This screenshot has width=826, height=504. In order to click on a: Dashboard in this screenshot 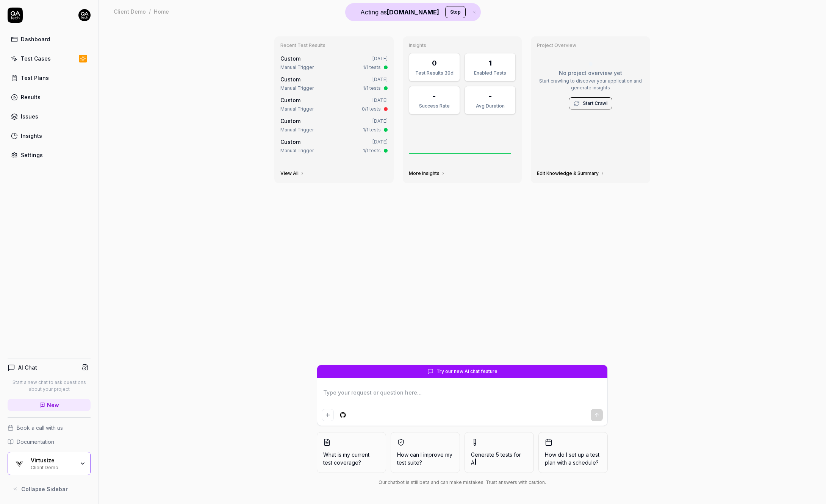, I will do `click(49, 39)`.